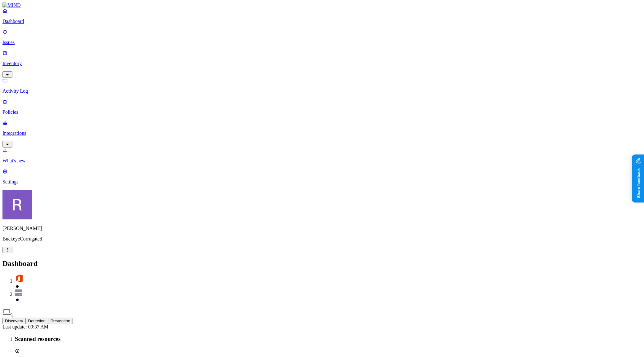  Describe the element at coordinates (322, 133) in the screenshot. I see `p: Integrations` at that location.